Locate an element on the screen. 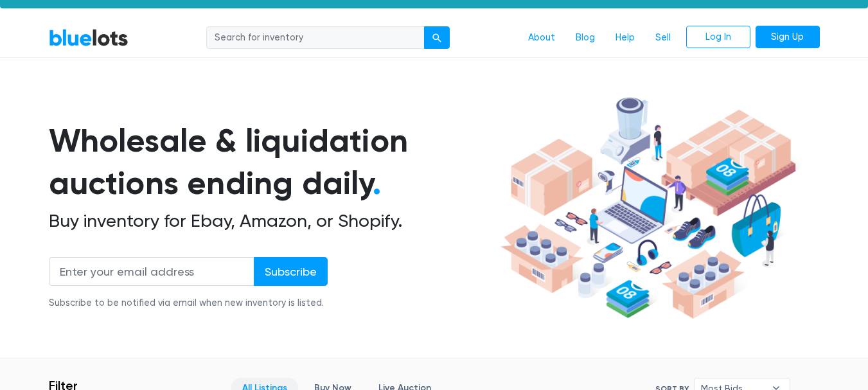 Image resolution: width=868 pixels, height=390 pixels. a: Blog is located at coordinates (586, 38).